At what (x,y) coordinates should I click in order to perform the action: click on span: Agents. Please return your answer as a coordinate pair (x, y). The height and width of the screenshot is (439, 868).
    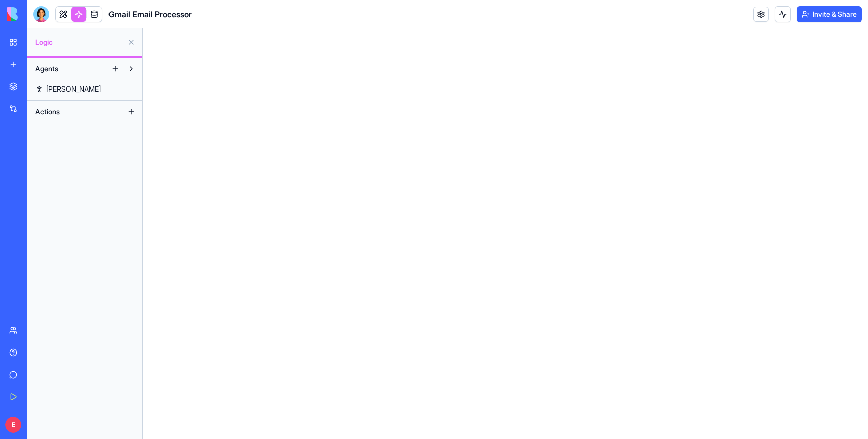
    Looking at the image, I should click on (46, 69).